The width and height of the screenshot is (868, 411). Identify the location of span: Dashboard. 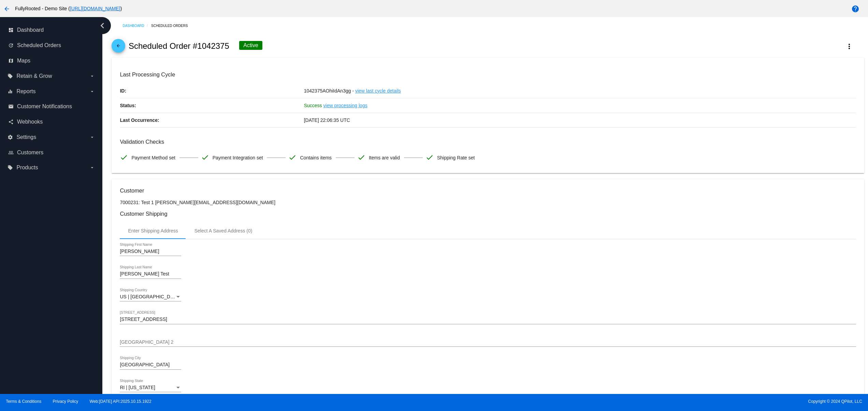
(30, 30).